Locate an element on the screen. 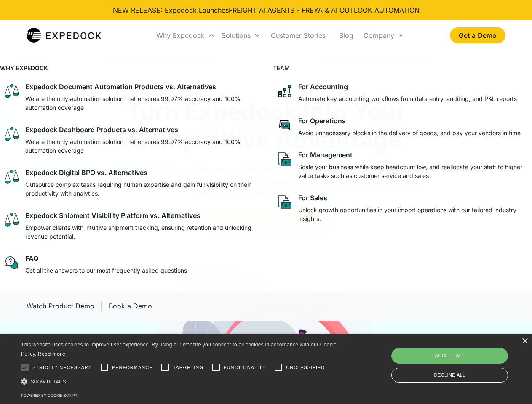  p: Empower clients with intuitive shipment tracking, ensuring retention and unlocking revenue potent... is located at coordinates (140, 232).